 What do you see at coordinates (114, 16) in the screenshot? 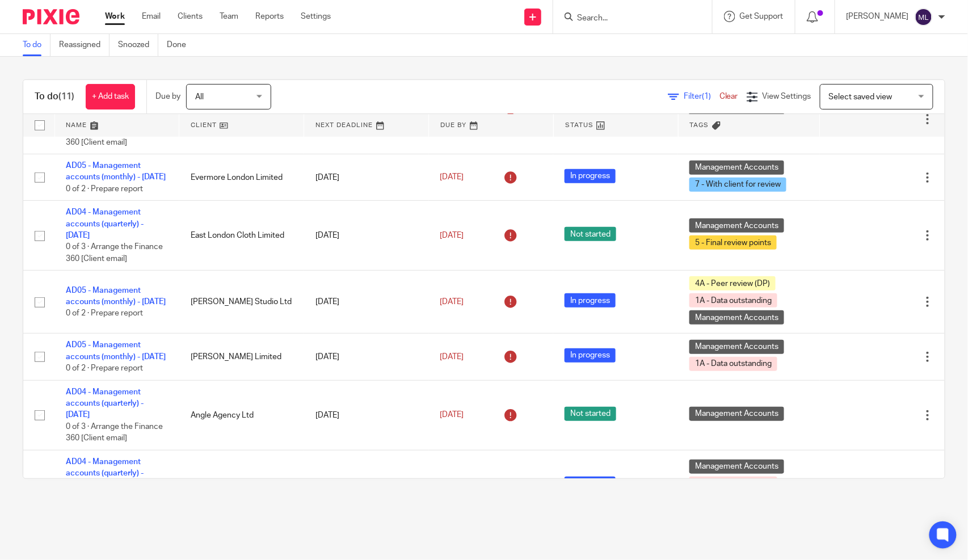
I see `a: Work` at bounding box center [114, 16].